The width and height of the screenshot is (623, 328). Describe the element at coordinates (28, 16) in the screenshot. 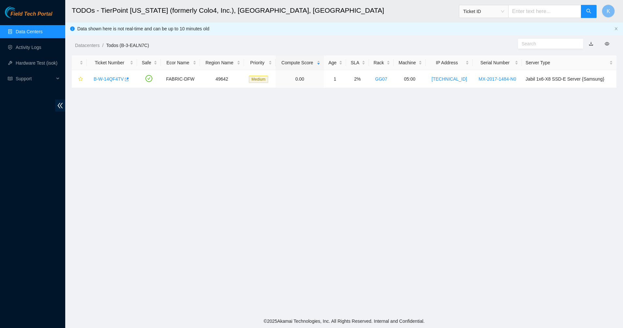

I see `a: Akamai TechnologiesField Tech Portal` at that location.